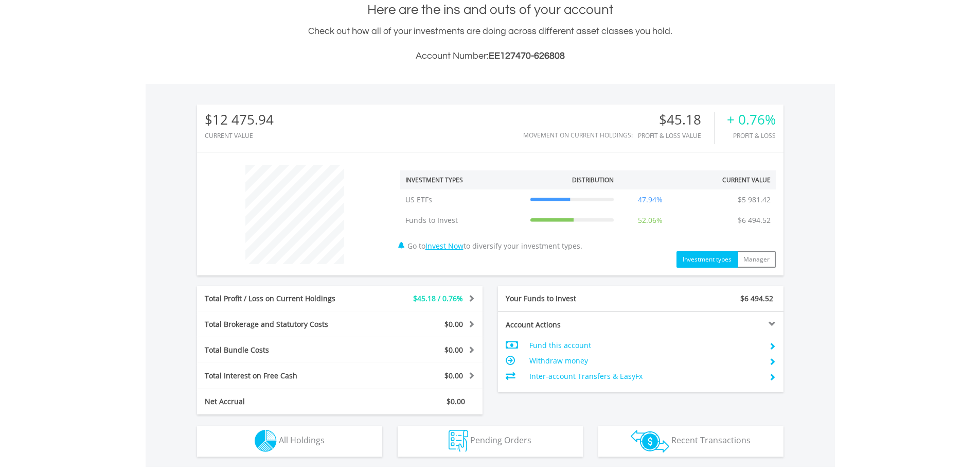  What do you see at coordinates (280, 375) in the screenshot?
I see `div: Total Interest on Free Cash` at bounding box center [280, 375].